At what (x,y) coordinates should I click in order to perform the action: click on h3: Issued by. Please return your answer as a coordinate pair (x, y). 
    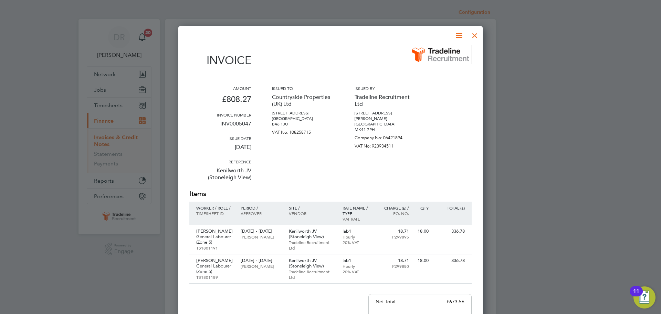
    Looking at the image, I should click on (385, 88).